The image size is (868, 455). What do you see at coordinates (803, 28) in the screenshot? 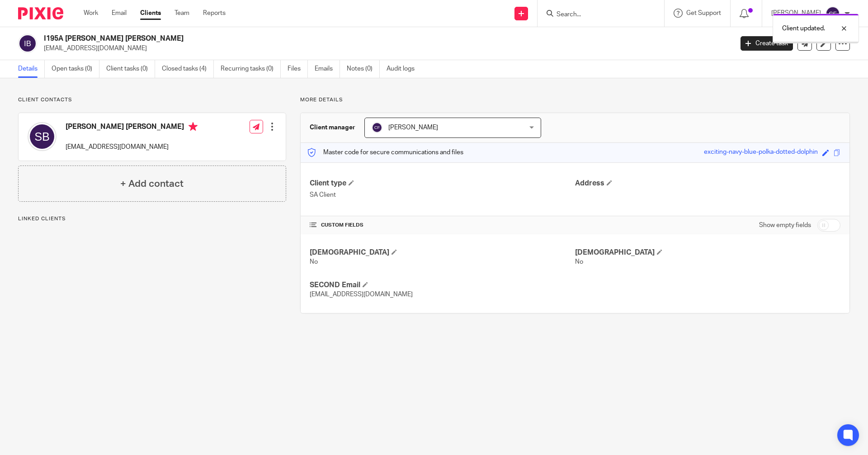
I see `p: Client updated.` at bounding box center [803, 28].